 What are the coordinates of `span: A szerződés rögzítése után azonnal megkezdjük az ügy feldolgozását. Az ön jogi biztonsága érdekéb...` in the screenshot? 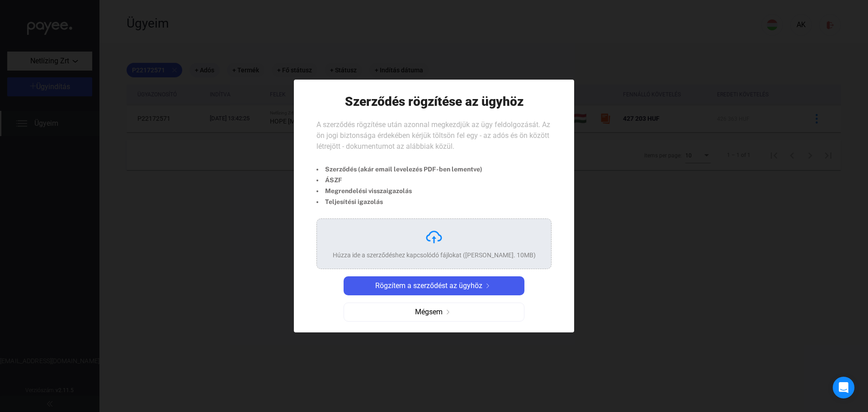 It's located at (433, 135).